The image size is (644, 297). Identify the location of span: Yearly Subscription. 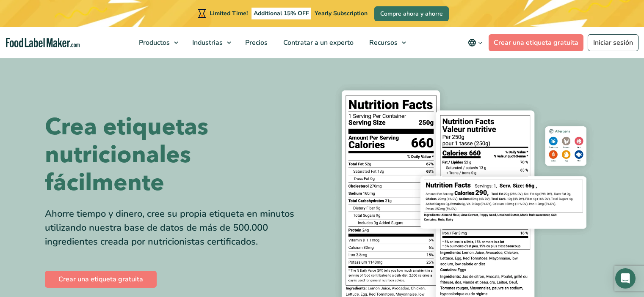
(341, 13).